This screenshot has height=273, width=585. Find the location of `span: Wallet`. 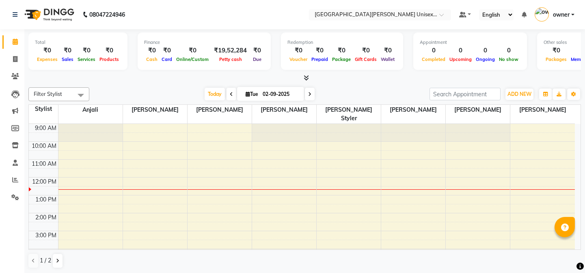

span: Wallet is located at coordinates (388, 59).